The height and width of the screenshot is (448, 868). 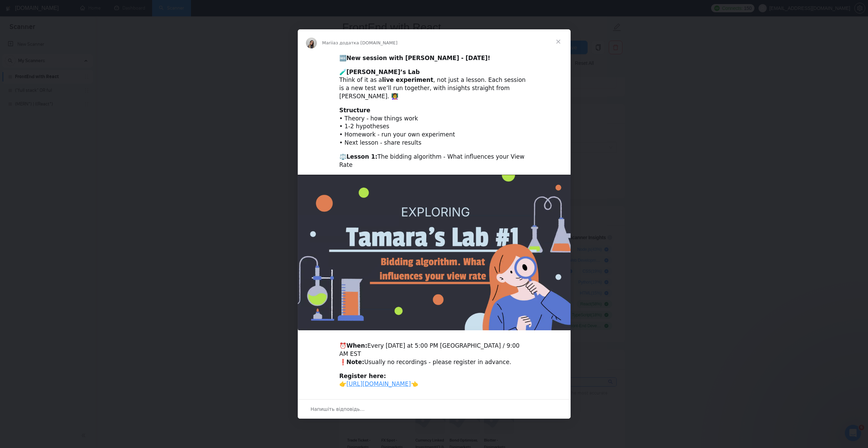 What do you see at coordinates (407, 80) in the screenshot?
I see `b: live experiment` at bounding box center [407, 80].